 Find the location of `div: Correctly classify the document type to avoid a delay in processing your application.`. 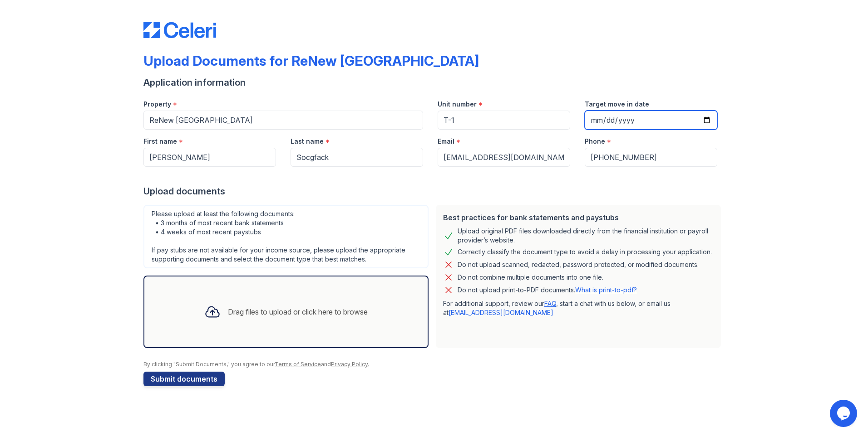

div: Correctly classify the document type to avoid a delay in processing your application. is located at coordinates (585, 252).